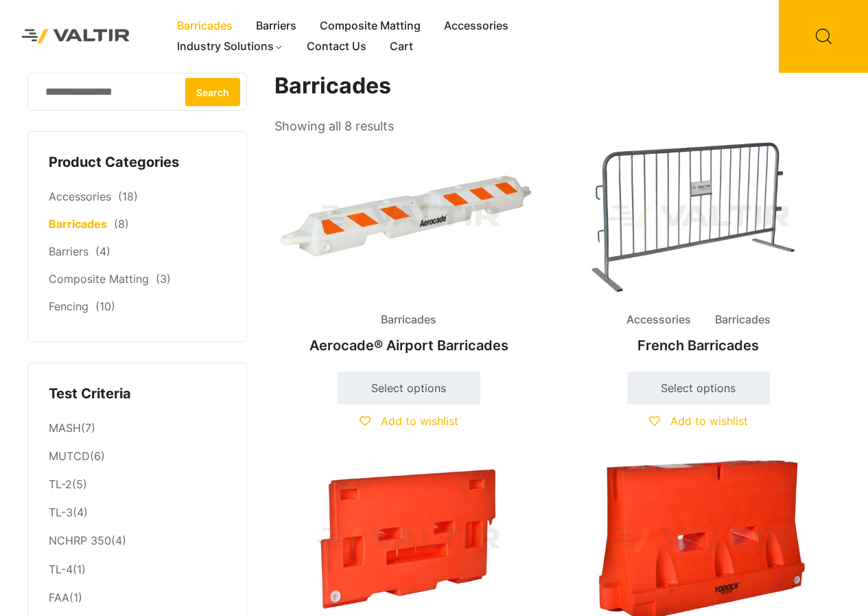 Image resolution: width=868 pixels, height=616 pixels. Describe the element at coordinates (59, 597) in the screenshot. I see `a: FAA` at that location.